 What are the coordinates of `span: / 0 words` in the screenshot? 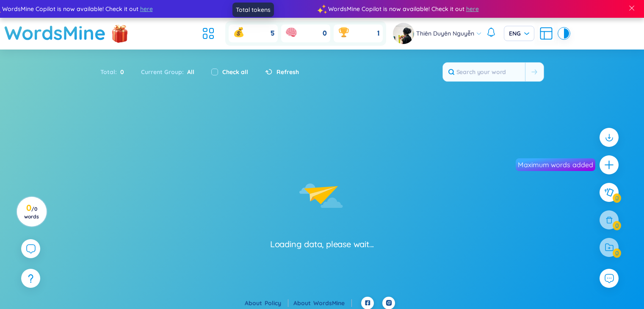 It's located at (31, 212).